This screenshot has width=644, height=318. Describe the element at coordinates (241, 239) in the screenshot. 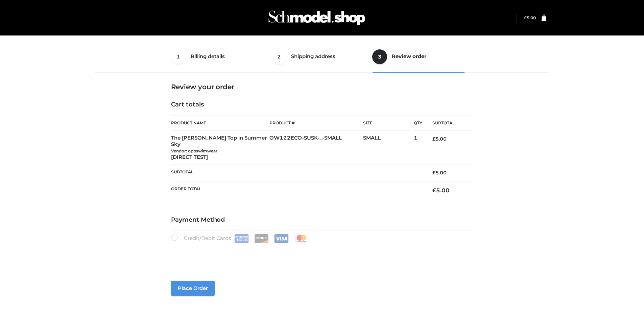

I see `img: Amex` at that location.